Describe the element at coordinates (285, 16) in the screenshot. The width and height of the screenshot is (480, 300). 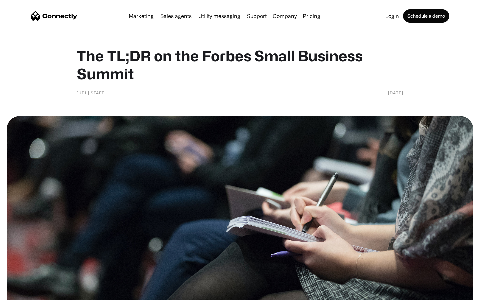
I see `div: Company` at that location.